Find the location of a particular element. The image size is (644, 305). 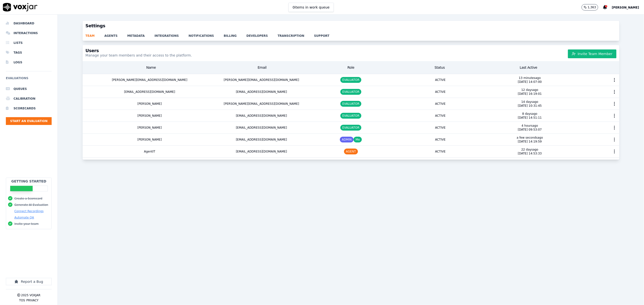

button: Invite Team Member is located at coordinates (592, 54).